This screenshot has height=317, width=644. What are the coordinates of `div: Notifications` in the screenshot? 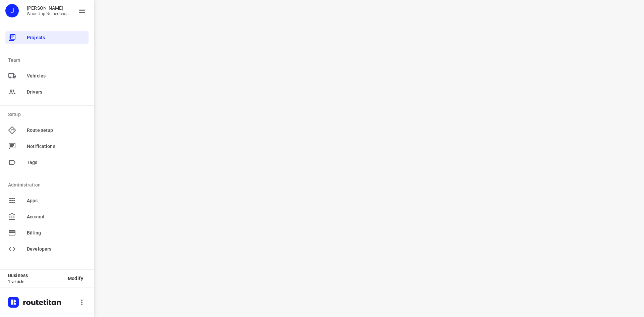 It's located at (47, 146).